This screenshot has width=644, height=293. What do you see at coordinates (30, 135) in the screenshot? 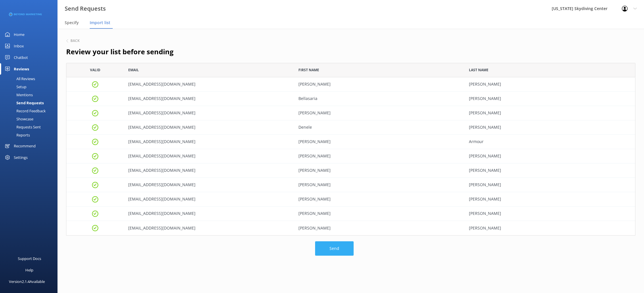
I see `a: Reports` at bounding box center [30, 135].